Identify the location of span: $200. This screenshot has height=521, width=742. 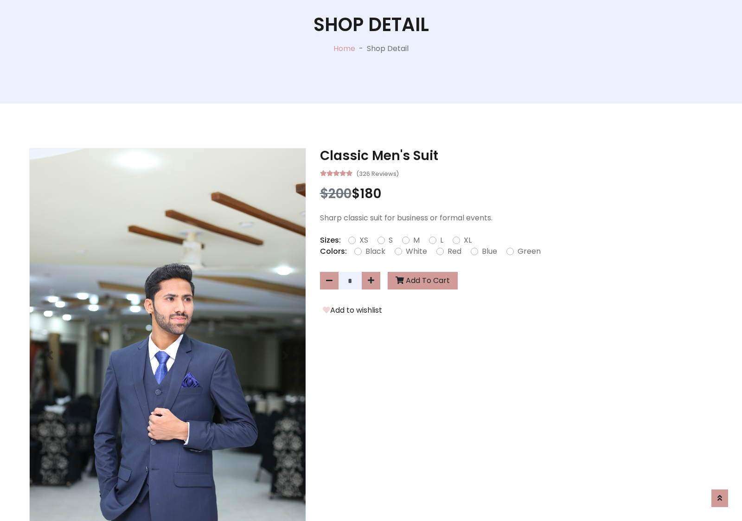
(336, 194).